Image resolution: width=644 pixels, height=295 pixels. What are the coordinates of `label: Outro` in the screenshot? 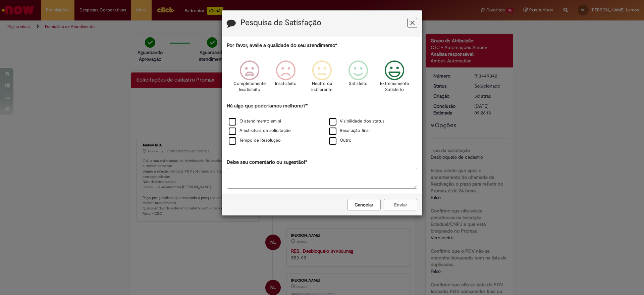 It's located at (340, 140).